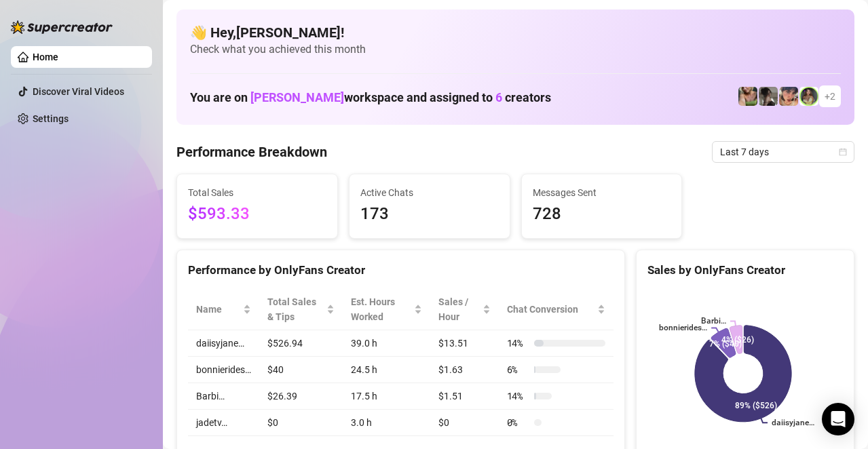  What do you see at coordinates (838, 419) in the screenshot?
I see `div: Open Intercom Messenger` at bounding box center [838, 419].